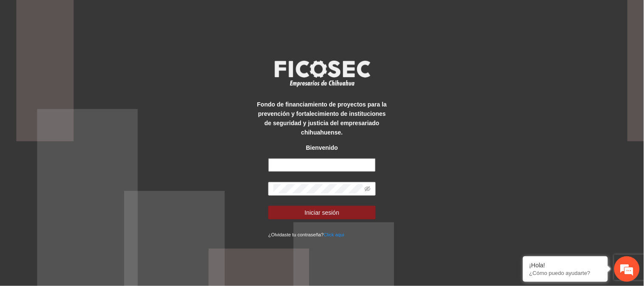 Image resolution: width=644 pixels, height=286 pixels. What do you see at coordinates (322, 73) in the screenshot?
I see `img: logo` at bounding box center [322, 73].